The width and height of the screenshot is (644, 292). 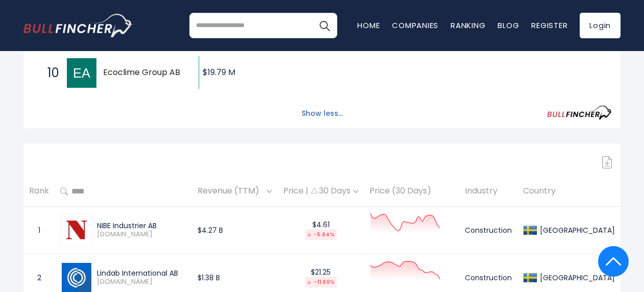 What do you see at coordinates (78, 26) in the screenshot?
I see `a: Go to homepage` at bounding box center [78, 26].